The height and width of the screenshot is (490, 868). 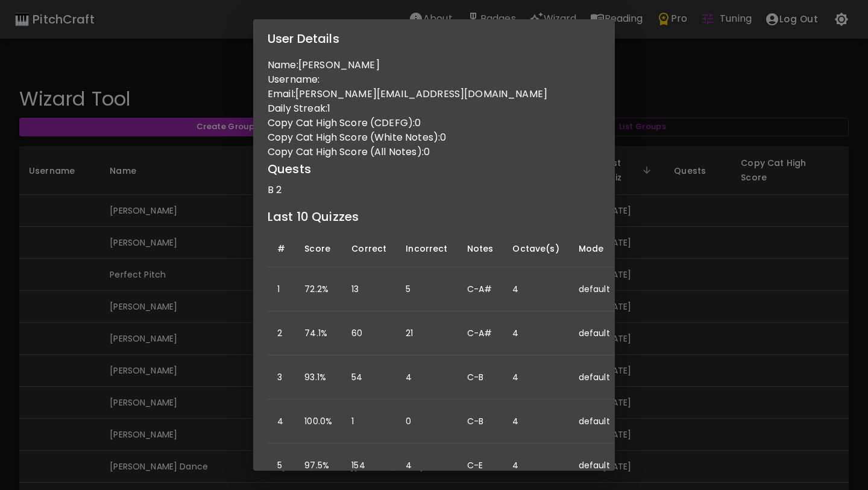 I want to click on td: 54, so click(x=369, y=377).